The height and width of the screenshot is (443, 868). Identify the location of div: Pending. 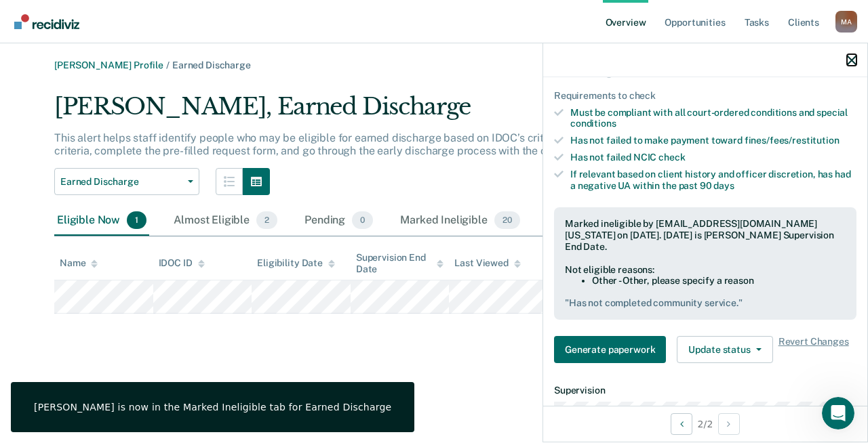
(338, 221).